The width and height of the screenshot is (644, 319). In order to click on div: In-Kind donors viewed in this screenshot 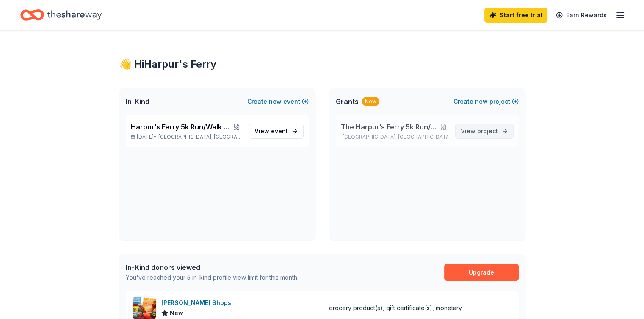, I will do `click(212, 268)`.